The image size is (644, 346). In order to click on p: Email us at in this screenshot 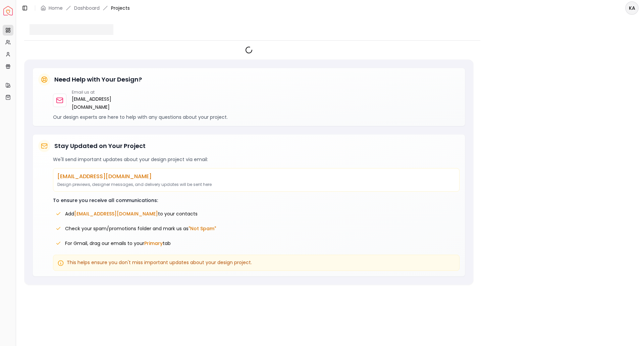, I will do `click(109, 92)`.